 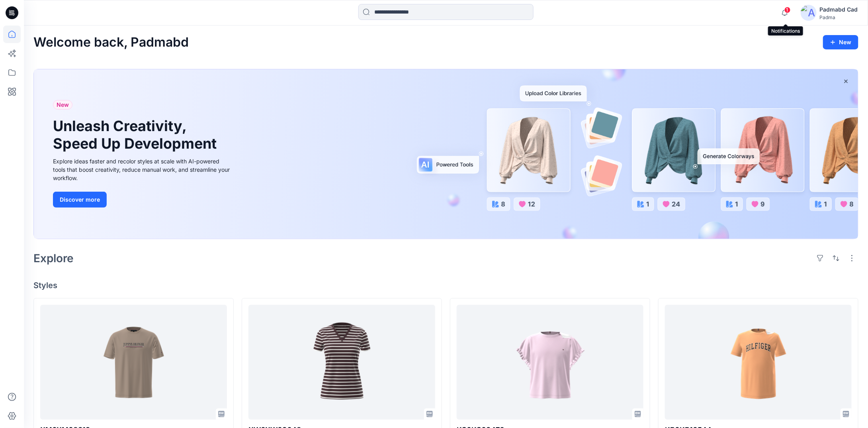 I want to click on img: avatar, so click(x=809, y=13).